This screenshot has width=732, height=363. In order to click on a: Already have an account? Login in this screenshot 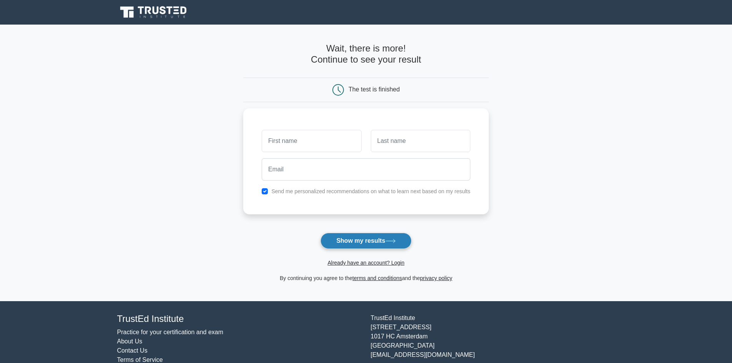, I will do `click(366, 263)`.